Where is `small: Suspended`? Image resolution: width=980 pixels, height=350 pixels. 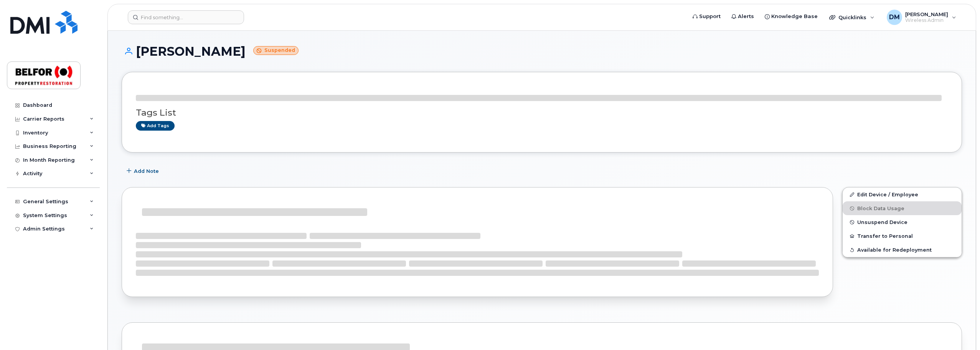 small: Suspended is located at coordinates (276, 50).